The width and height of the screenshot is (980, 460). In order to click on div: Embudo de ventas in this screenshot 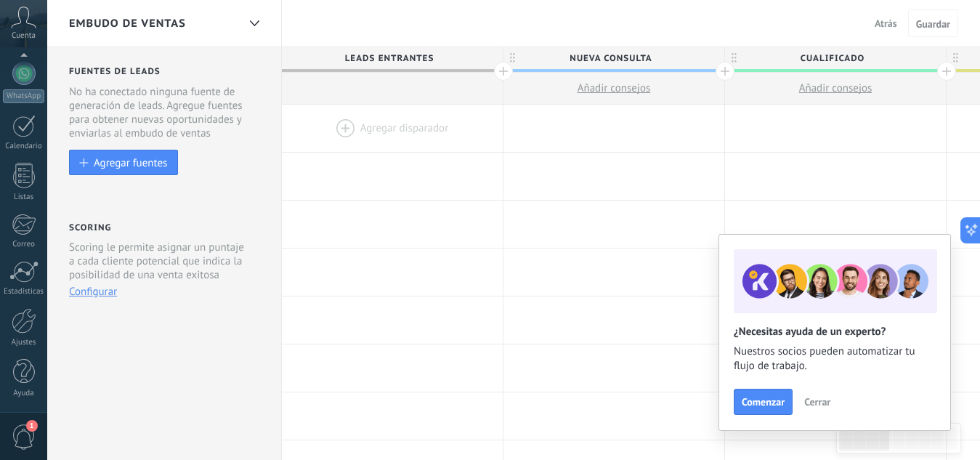, I will do `click(254, 23)`.